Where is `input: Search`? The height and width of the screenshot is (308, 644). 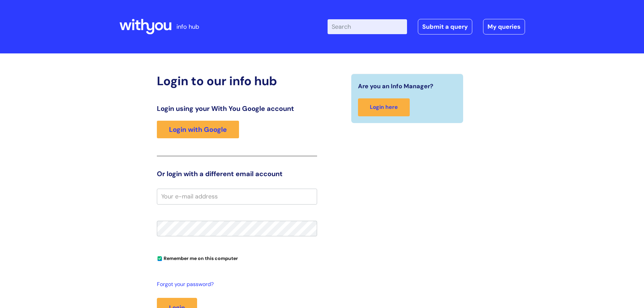
input: Search is located at coordinates (367, 27).